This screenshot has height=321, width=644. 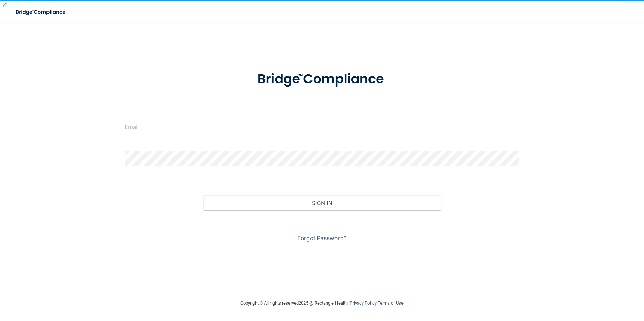 What do you see at coordinates (322, 303) in the screenshot?
I see `div: Copyright © All rights reserved 2025 @ Rectangle Health | |` at bounding box center [322, 303].